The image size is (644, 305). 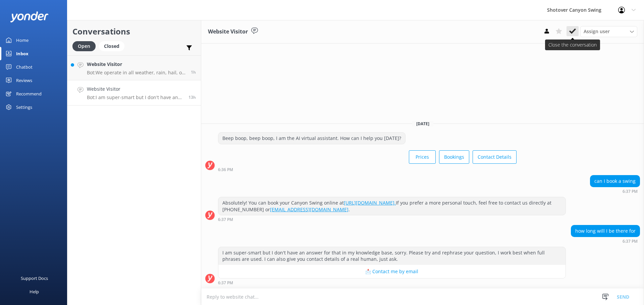 I want to click on div: Open, so click(x=84, y=46).